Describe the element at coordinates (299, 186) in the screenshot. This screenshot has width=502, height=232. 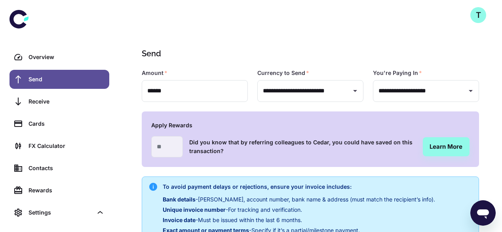
I see `h6: To avoid payment delays or rejections, ensure your invoice includes:` at that location.